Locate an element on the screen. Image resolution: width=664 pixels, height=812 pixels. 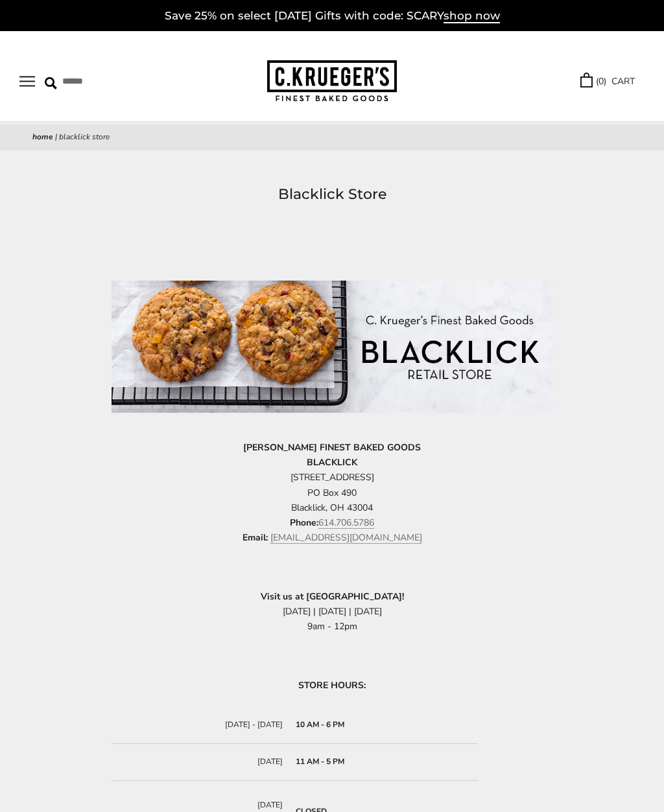
input: Search is located at coordinates (106, 81).